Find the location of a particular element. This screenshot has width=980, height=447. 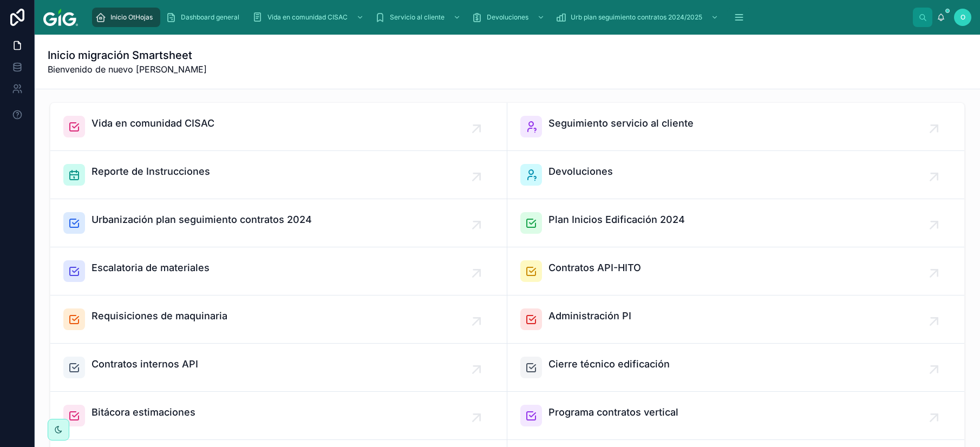

a: Requisiciones de maquinaria is located at coordinates (279, 319).